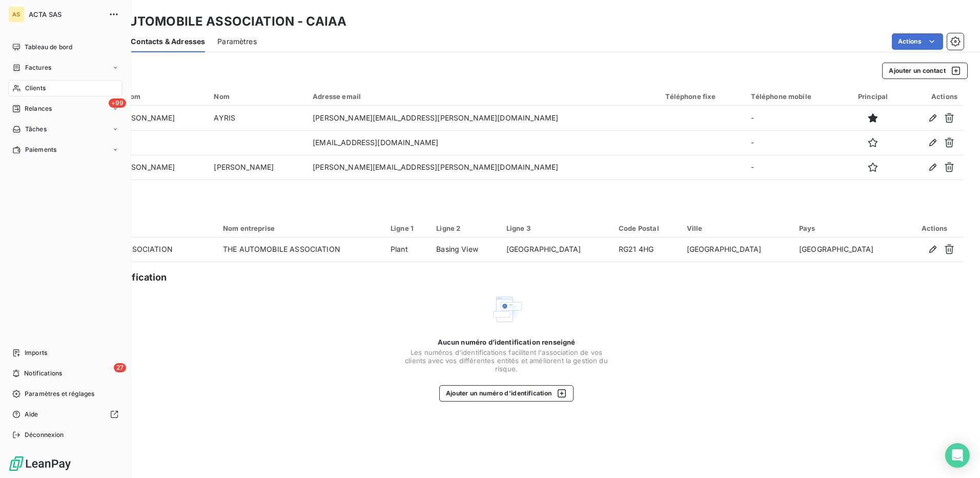  Describe the element at coordinates (465, 250) in the screenshot. I see `td: Basing View` at that location.